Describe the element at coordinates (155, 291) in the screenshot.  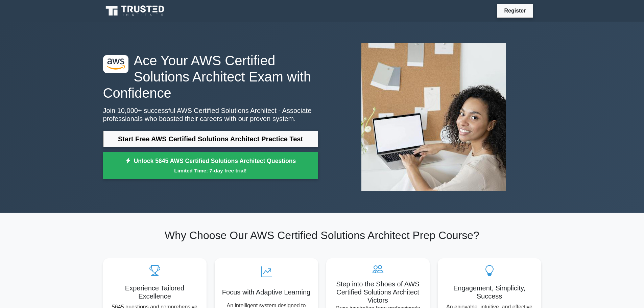
I see `h5: Experience Tailored Excellence` at that location.